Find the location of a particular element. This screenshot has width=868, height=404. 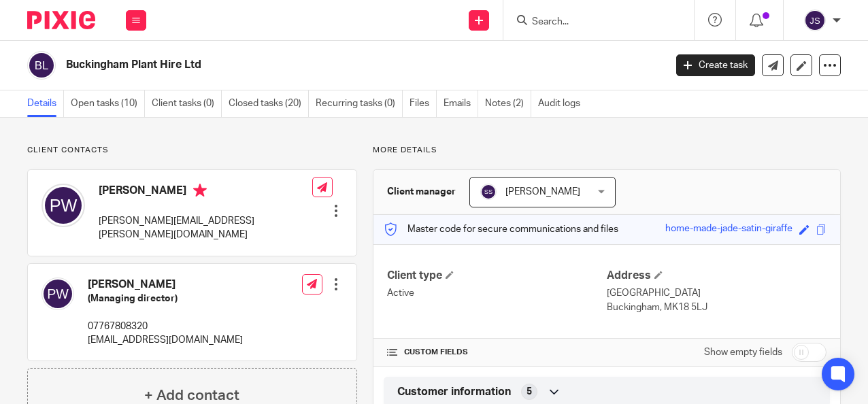

a: Details is located at coordinates (45, 103).